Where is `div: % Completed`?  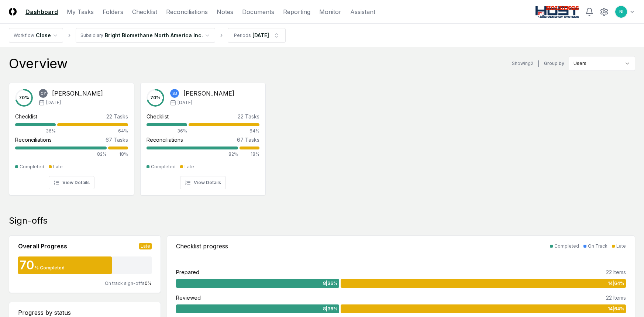 div: % Completed is located at coordinates (50, 268).